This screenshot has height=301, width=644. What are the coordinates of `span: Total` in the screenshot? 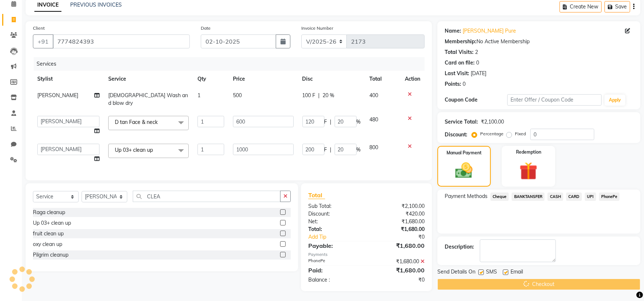 It's located at (317, 195).